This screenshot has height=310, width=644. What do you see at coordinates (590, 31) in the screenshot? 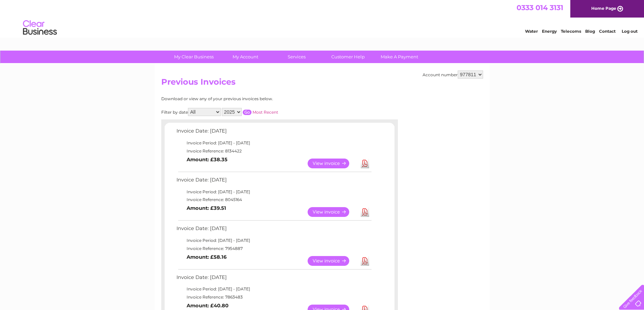
I see `a: Blog` at bounding box center [590, 31].